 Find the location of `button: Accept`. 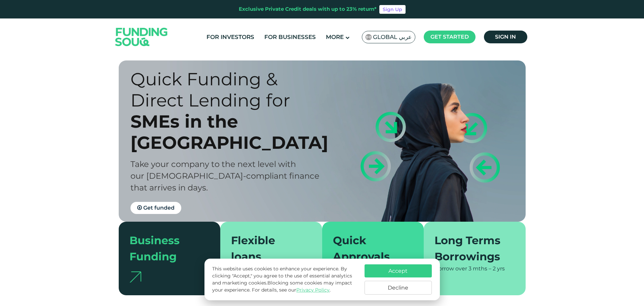

button: Accept is located at coordinates (398, 271).